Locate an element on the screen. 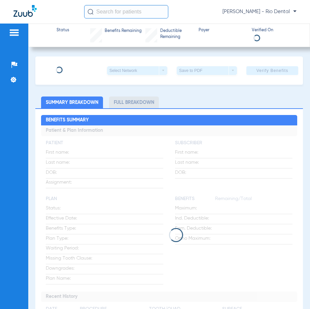  img: Zuub Logo is located at coordinates (25, 11).